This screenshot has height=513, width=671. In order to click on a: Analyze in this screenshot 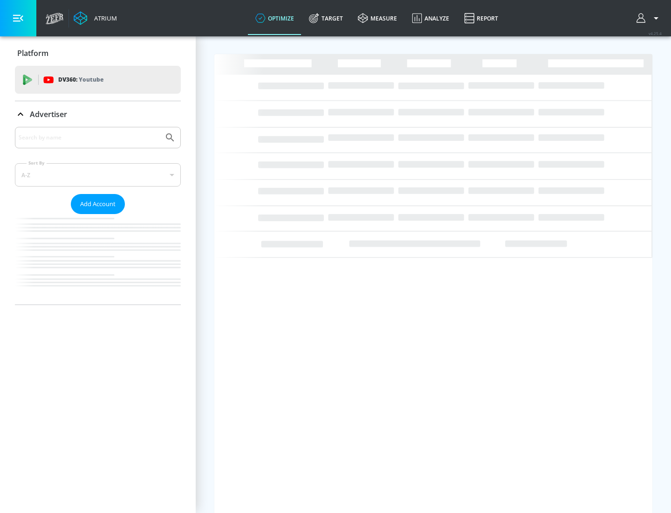, I will do `click(431, 18)`.